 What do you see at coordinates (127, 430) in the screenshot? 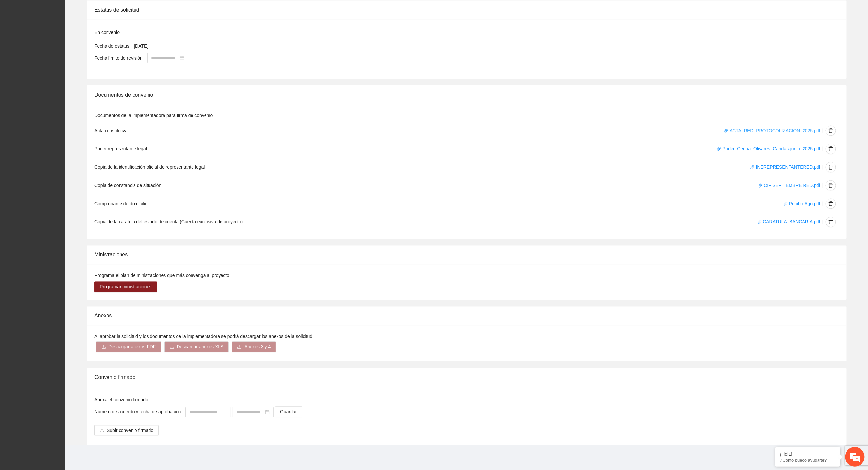
I see `button: uploadSubir convenio firmado` at bounding box center [127, 430].